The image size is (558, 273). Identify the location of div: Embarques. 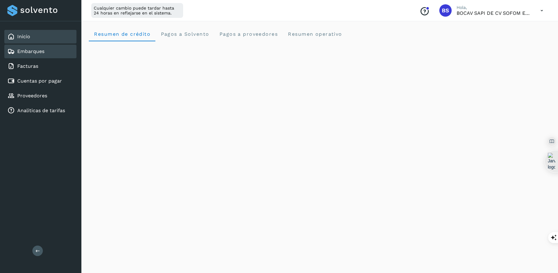
(40, 51).